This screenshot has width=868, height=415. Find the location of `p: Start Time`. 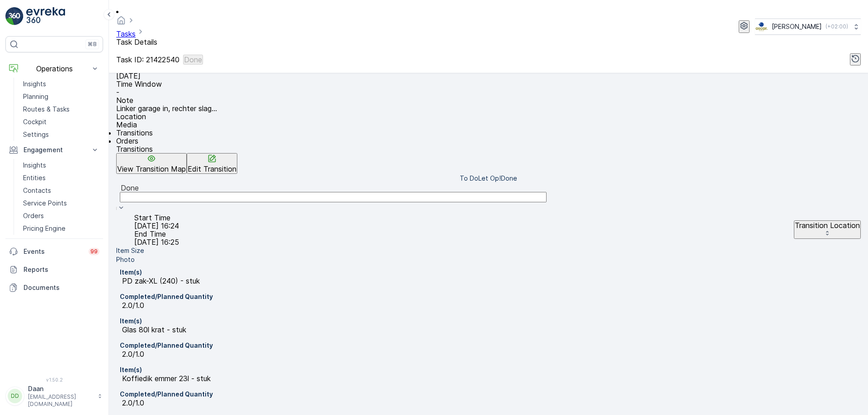

p: Start Time is located at coordinates (156, 218).